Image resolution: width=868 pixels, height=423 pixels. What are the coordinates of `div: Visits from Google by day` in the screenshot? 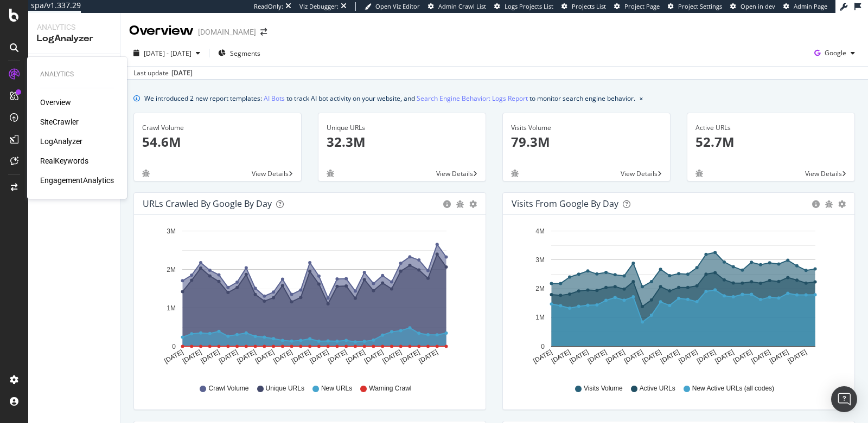 It's located at (565, 204).